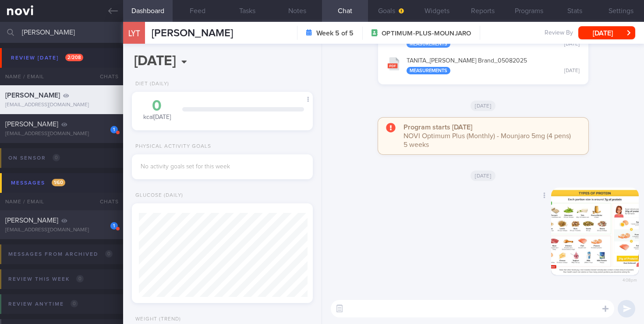  I want to click on div: Glucose (Daily), so click(157, 196).